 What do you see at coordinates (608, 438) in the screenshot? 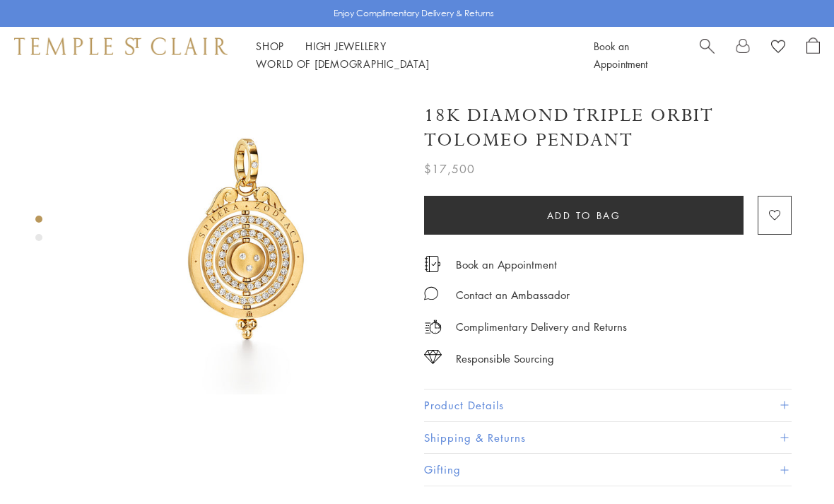
I see `button: Shipping & Returns` at bounding box center [608, 438].